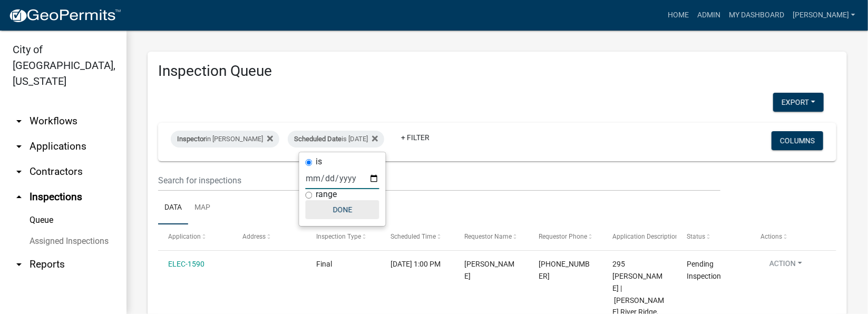 The image size is (868, 314). What do you see at coordinates (185, 236) in the screenshot?
I see `span: Application` at bounding box center [185, 236].